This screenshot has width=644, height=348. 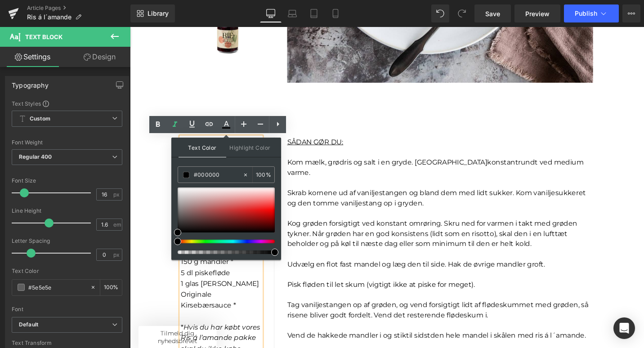 What do you see at coordinates (81, 145) in the screenshot?
I see `span: 1 liter sødmælk` at bounding box center [81, 145].